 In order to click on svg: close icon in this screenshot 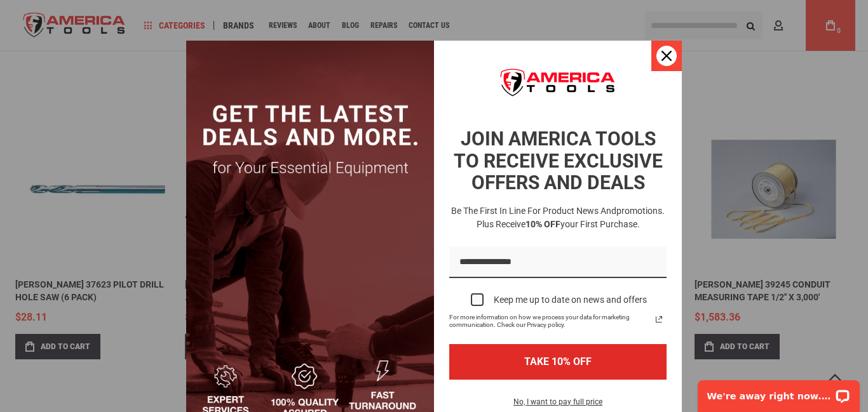, I will do `click(667, 55)`.